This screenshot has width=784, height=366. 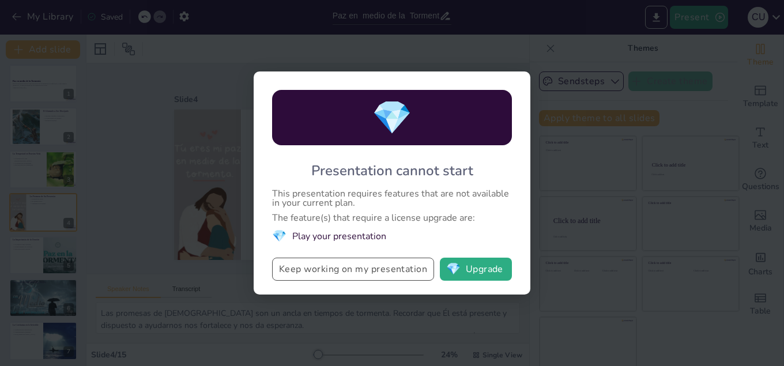 What do you see at coordinates (392, 218) in the screenshot?
I see `div: The feature(s) that require a license upgrade are:` at bounding box center [392, 218].